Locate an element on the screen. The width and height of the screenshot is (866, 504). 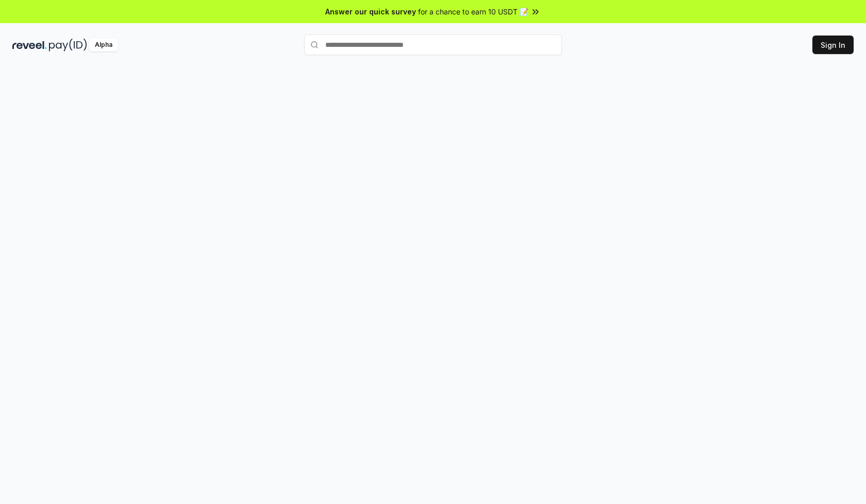
img: reveel_dark is located at coordinates (29, 45).